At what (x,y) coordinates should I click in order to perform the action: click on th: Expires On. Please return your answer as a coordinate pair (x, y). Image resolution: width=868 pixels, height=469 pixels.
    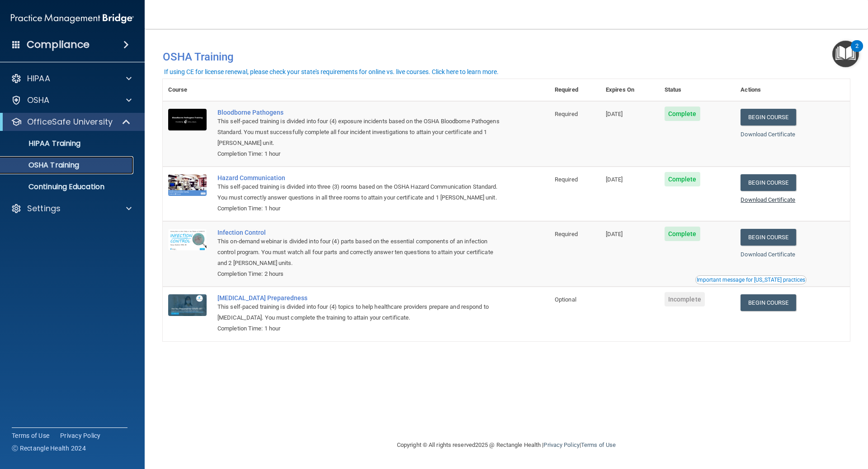
    Looking at the image, I should click on (629, 90).